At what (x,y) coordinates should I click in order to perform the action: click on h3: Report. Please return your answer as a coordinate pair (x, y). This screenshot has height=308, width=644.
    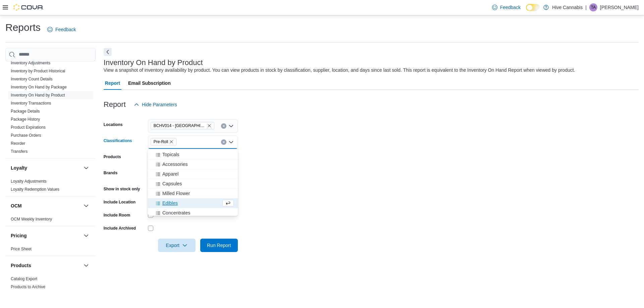
    Looking at the image, I should click on (115, 105).